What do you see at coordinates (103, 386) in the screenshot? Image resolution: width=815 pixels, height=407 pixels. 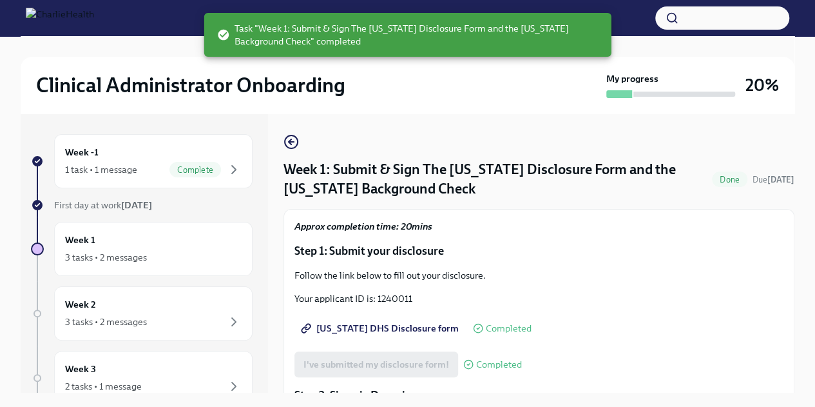 I see `div: 2 tasks • 1 message` at bounding box center [103, 386].